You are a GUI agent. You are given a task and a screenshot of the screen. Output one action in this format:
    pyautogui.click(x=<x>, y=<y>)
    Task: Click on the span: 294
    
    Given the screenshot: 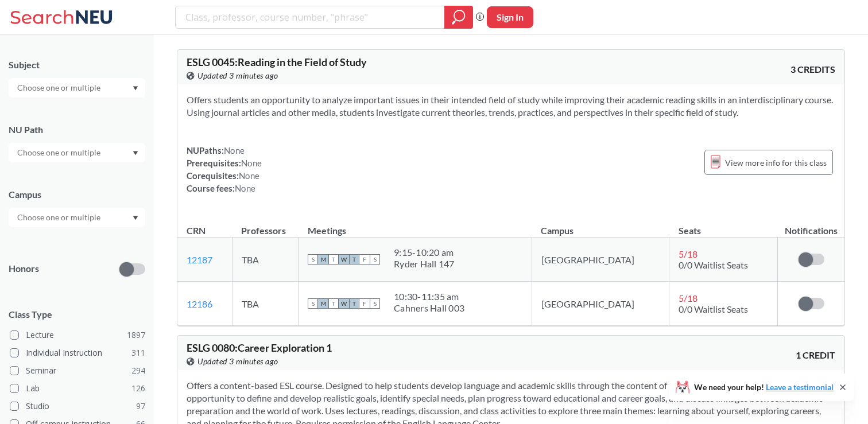 What is the action you would take?
    pyautogui.click(x=139, y=371)
    